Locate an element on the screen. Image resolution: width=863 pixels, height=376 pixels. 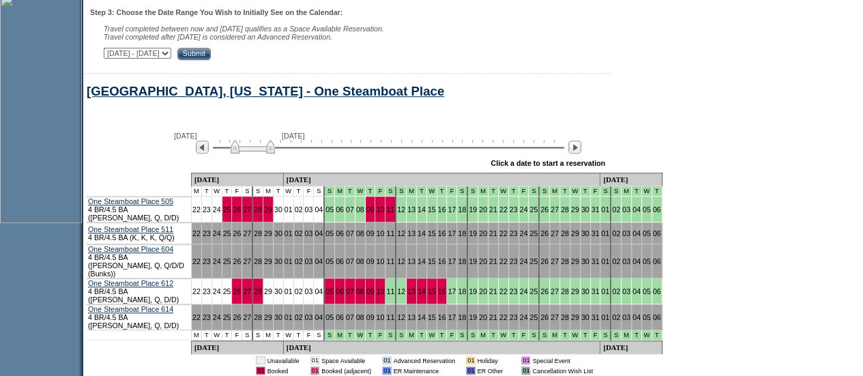
a: 25 is located at coordinates (534, 233).